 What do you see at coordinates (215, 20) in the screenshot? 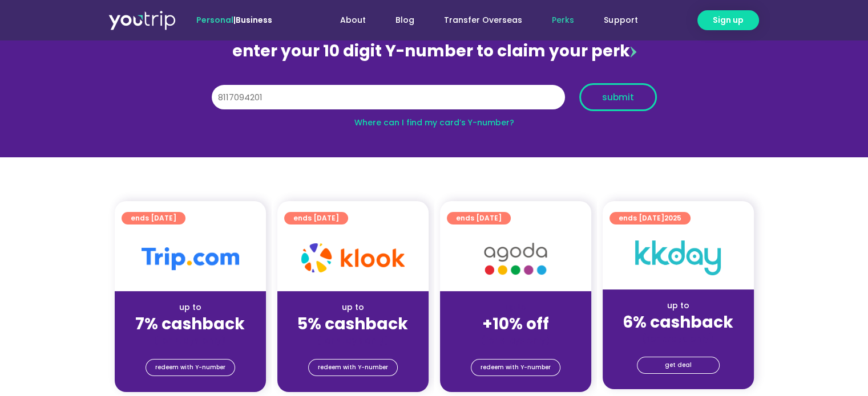
I see `span: Personal` at bounding box center [215, 20].